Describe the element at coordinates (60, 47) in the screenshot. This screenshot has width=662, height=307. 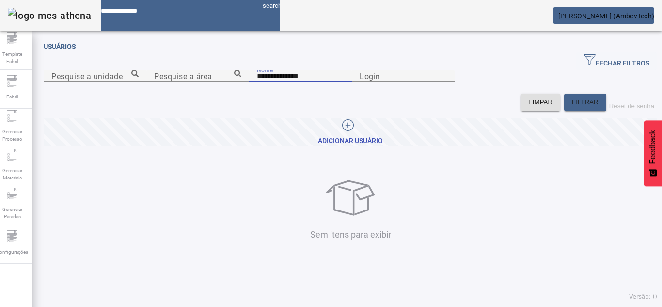
I see `span: Usuários` at that location.